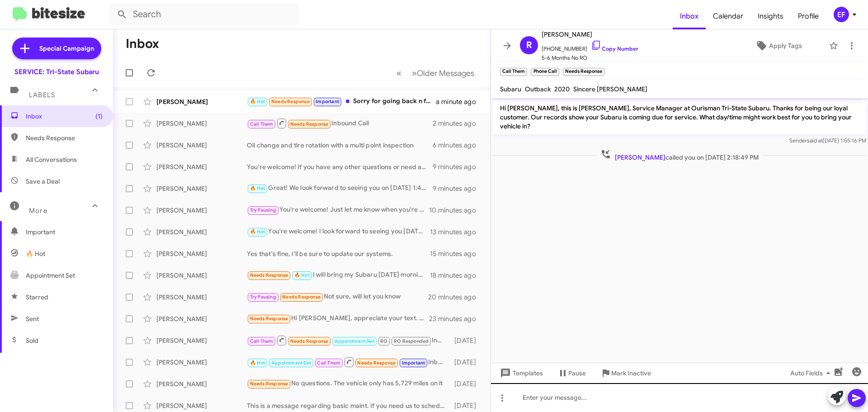  What do you see at coordinates (32, 319) in the screenshot?
I see `span: Sent` at bounding box center [32, 319].